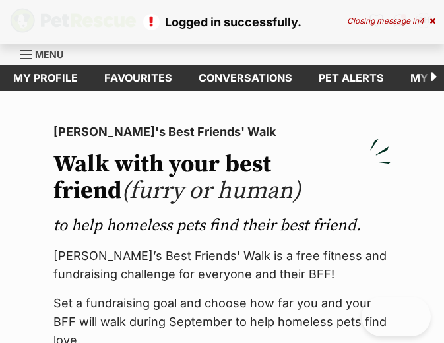  I want to click on span: (furry or human), so click(211, 191).